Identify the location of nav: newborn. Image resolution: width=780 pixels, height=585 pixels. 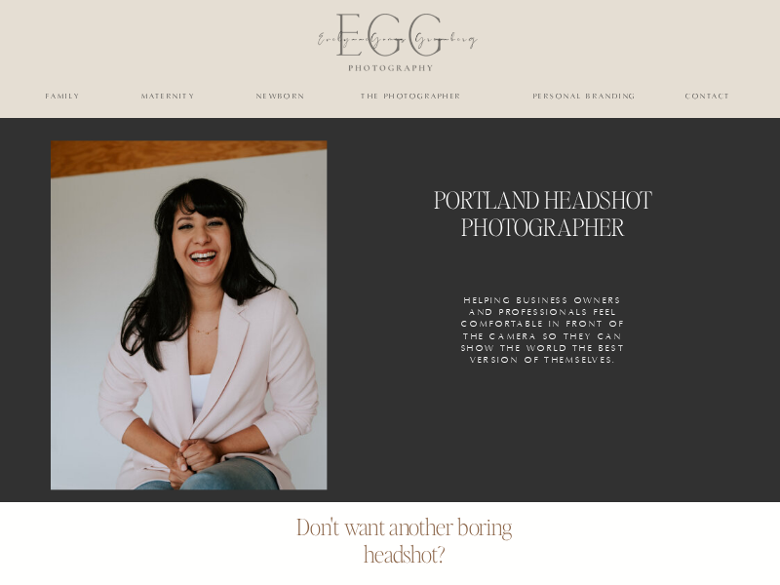
(281, 96).